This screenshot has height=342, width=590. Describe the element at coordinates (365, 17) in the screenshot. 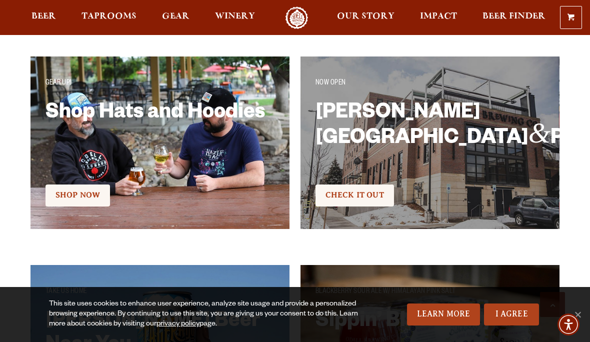

I see `a: Our Story` at that location.